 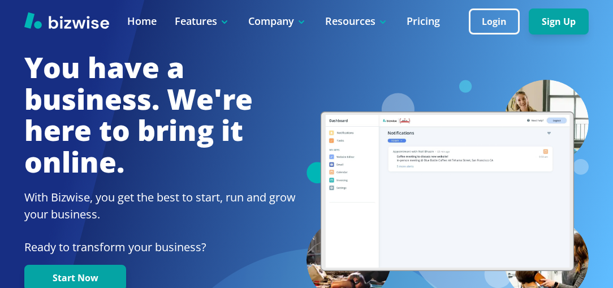 What do you see at coordinates (165, 115) in the screenshot?
I see `h1: You have a business. We're here to bring it online.` at bounding box center [165, 115].